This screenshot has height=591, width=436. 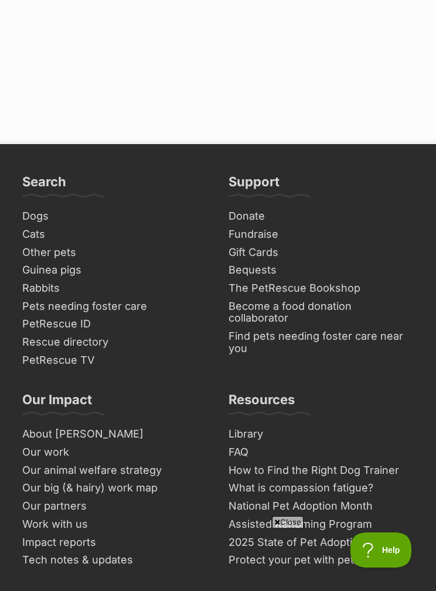 What do you see at coordinates (254, 185) in the screenshot?
I see `h3: Support` at bounding box center [254, 185].